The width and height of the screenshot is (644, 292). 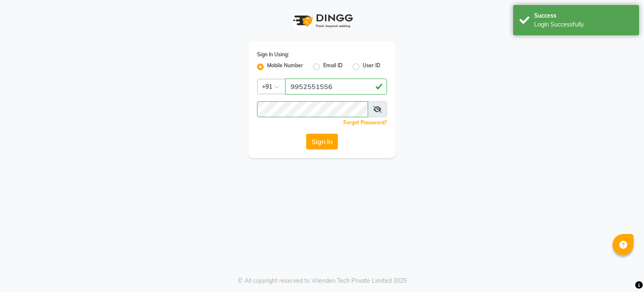 What do you see at coordinates (333, 67) in the screenshot?
I see `label: Email ID` at bounding box center [333, 67].